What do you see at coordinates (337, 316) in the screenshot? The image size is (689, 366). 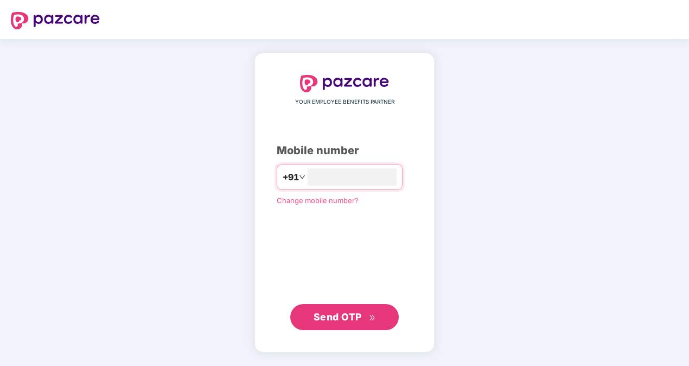 I see `span: Send OTP` at bounding box center [337, 316].